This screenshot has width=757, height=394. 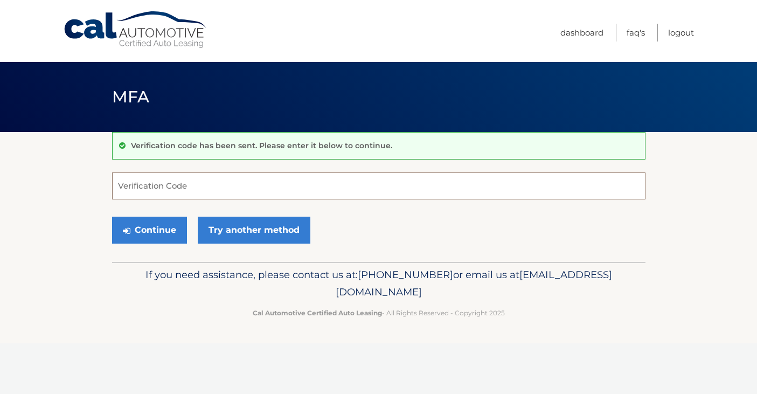 What do you see at coordinates (149, 230) in the screenshot?
I see `button: Continue` at bounding box center [149, 230].